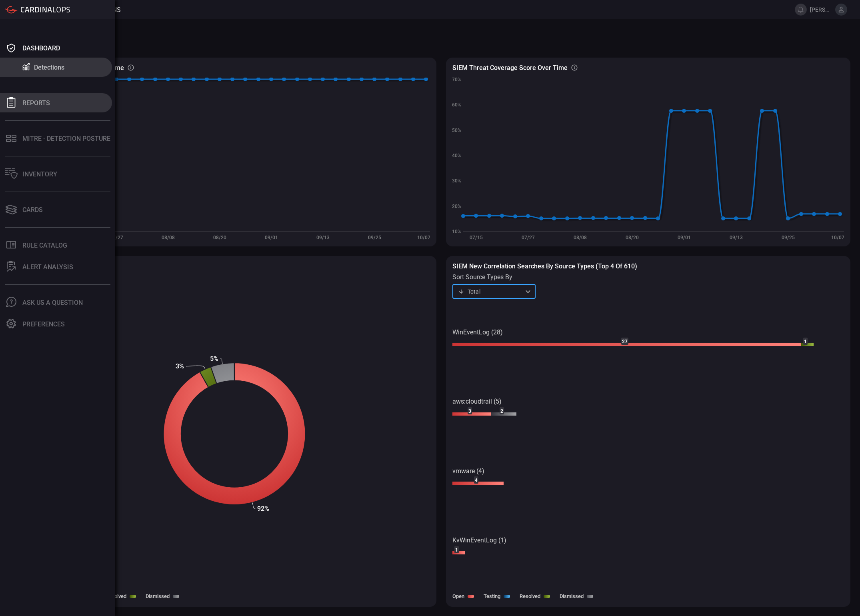 This screenshot has height=616, width=860. Describe the element at coordinates (490, 291) in the screenshot. I see `div: Total` at that location.